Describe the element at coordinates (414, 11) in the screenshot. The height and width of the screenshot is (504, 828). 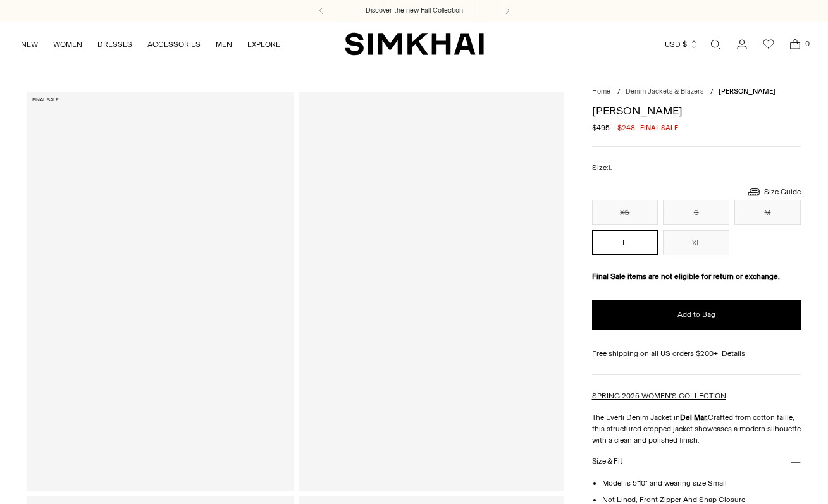
I see `a: Discover the new Fall Collection` at that location.